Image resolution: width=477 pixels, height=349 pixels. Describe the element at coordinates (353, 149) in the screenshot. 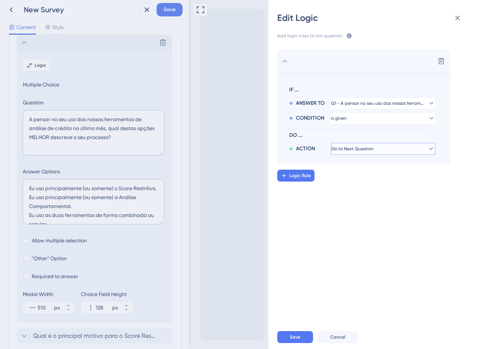

I see `span: Go to Next Question` at that location.